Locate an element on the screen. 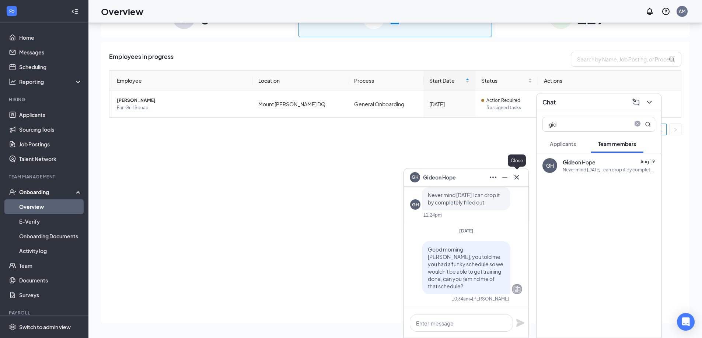 The height and width of the screenshot is (338, 702). div: AM is located at coordinates (682, 11).